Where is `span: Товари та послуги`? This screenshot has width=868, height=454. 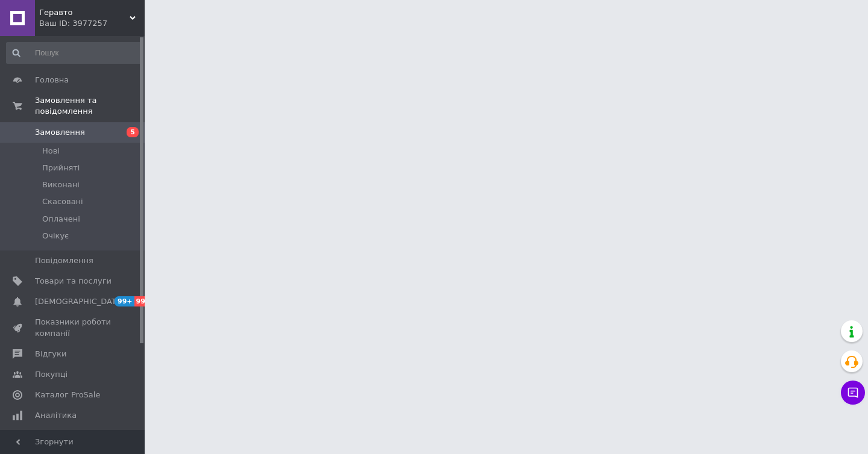 span: Товари та послуги is located at coordinates (73, 281).